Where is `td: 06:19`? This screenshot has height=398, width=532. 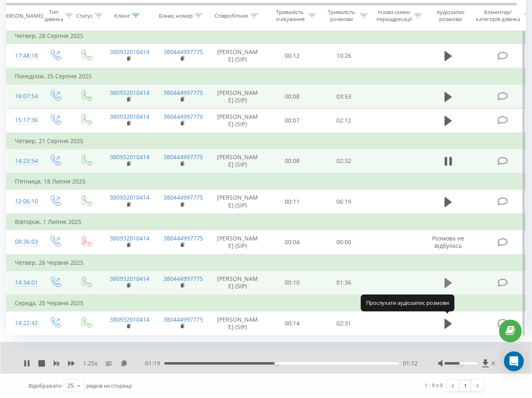
td: 06:19 is located at coordinates (344, 202).